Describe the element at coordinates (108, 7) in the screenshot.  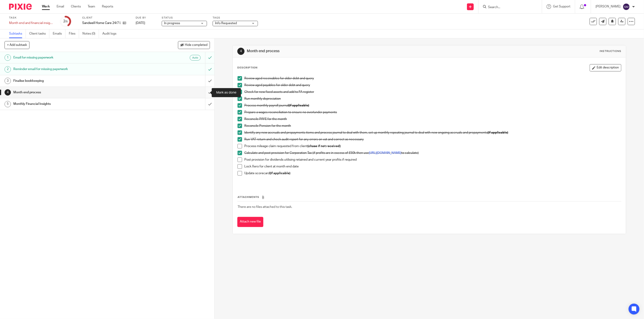
I see `a: Reports` at that location.